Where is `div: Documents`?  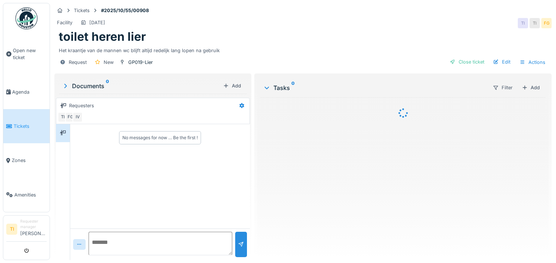
div: Documents is located at coordinates (141, 86).